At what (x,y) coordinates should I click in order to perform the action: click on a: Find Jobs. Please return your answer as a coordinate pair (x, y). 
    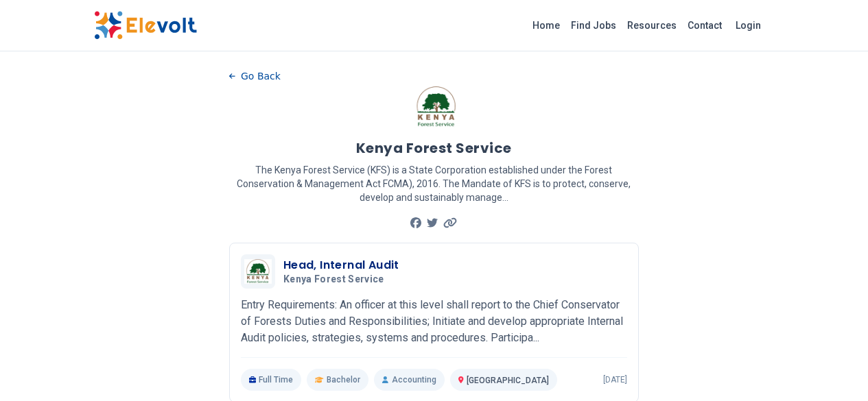
    Looking at the image, I should click on (593, 26).